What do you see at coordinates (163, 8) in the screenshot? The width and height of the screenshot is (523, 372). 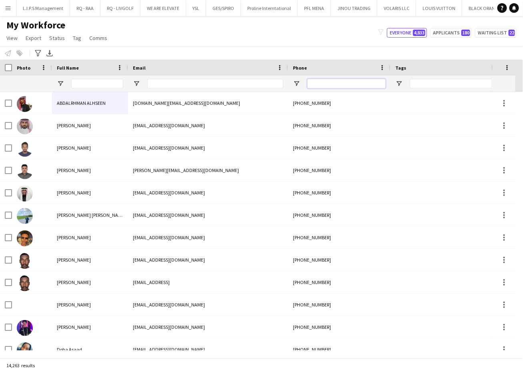 I see `button: WE ARE ELEVATE` at bounding box center [163, 8].